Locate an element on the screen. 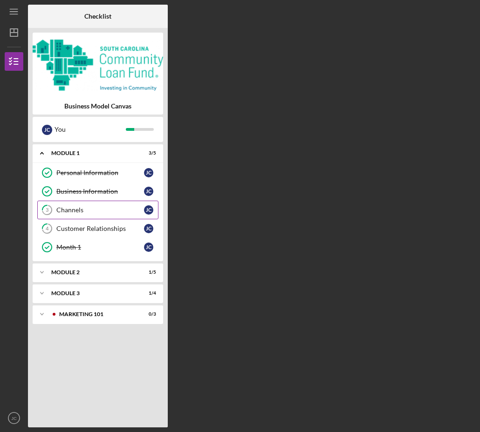 This screenshot has width=480, height=432. div: Module 1 is located at coordinates (92, 153).